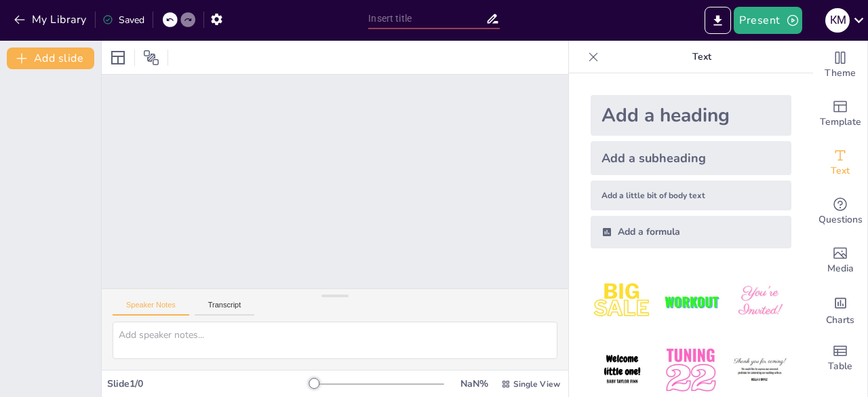 This screenshot has width=868, height=397. What do you see at coordinates (123, 20) in the screenshot?
I see `div: Saved` at bounding box center [123, 20].